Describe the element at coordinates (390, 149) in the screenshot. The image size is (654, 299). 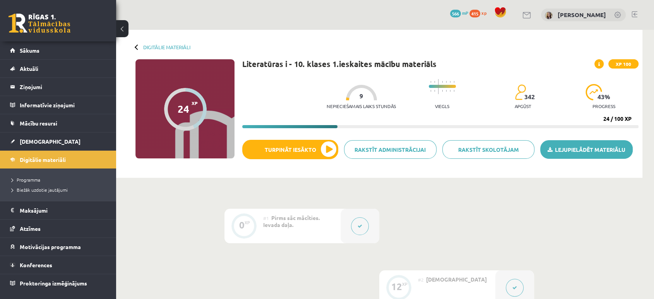
I see `a: Rakstīt administrācijai` at that location.